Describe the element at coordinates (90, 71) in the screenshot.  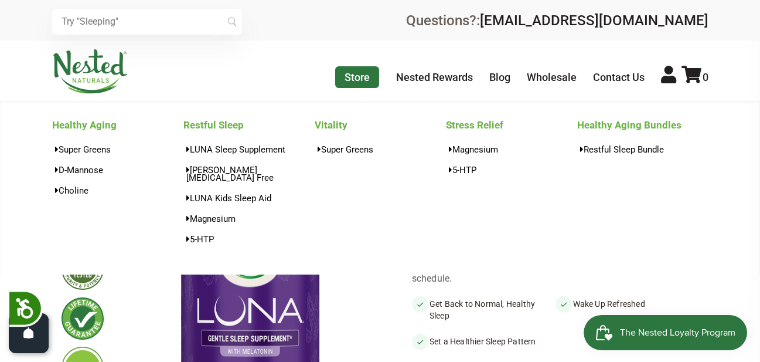
I see `img: Nested Naturals` at that location.